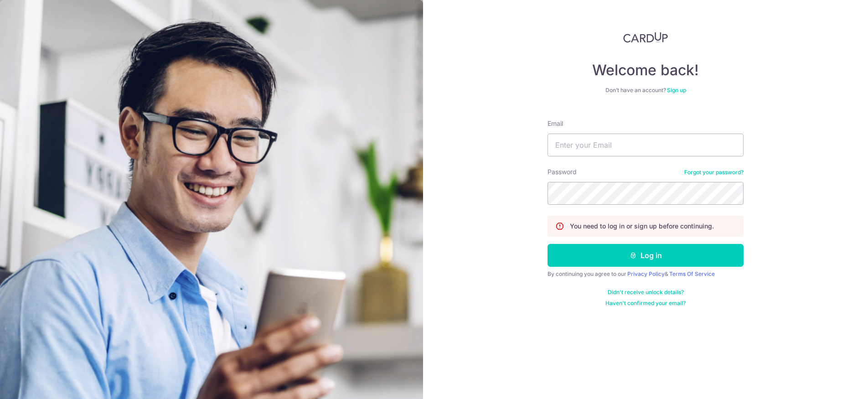 The height and width of the screenshot is (399, 868). What do you see at coordinates (692, 274) in the screenshot?
I see `a: Terms Of Service` at bounding box center [692, 274].